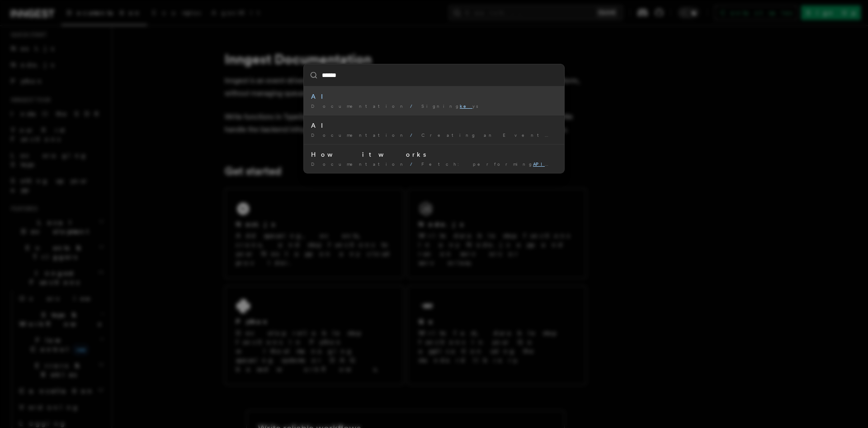  Describe the element at coordinates (622, 164) in the screenshot. I see `span: Fetch: performing requests or fetching data TypeScript only` at that location.